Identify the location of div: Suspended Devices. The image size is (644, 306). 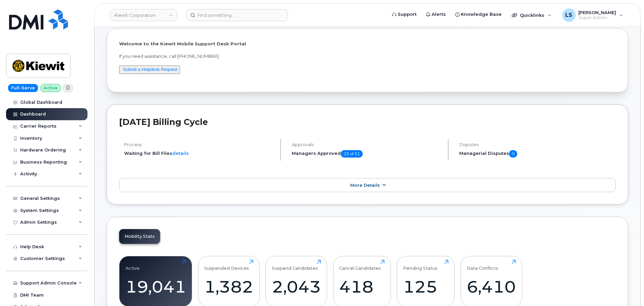
(226, 265).